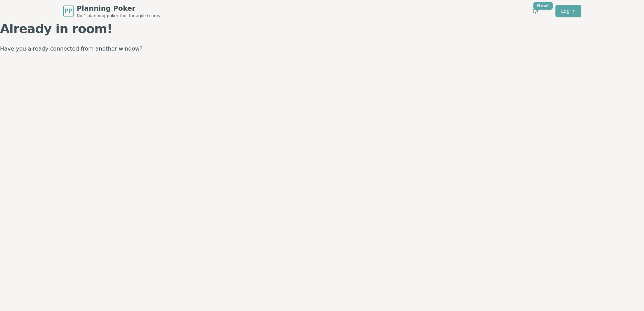 The width and height of the screenshot is (644, 311). What do you see at coordinates (112, 11) in the screenshot?
I see `a: PPPlanning PokerNo.1 planning poker tool for agile teams` at bounding box center [112, 11].